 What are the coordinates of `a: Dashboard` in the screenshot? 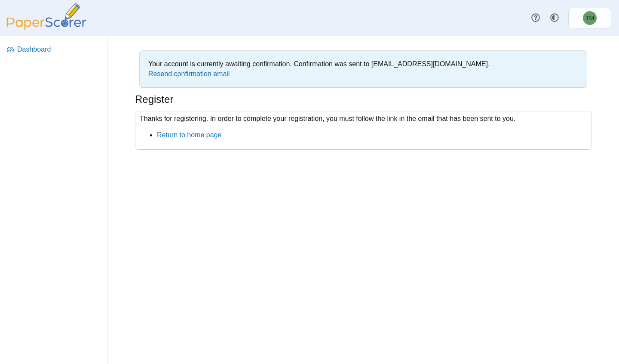 It's located at (54, 50).